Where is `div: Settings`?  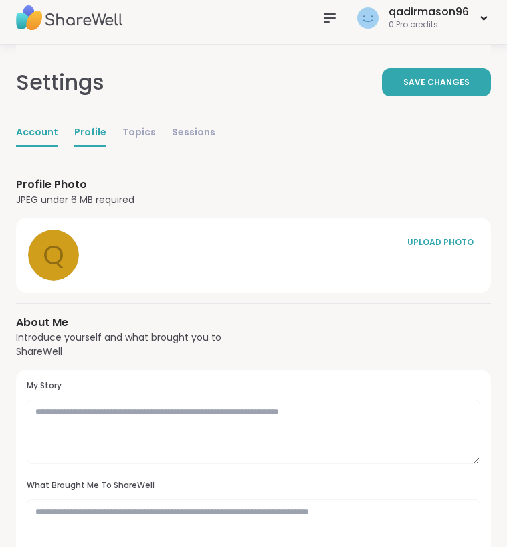 div: Settings is located at coordinates (60, 82).